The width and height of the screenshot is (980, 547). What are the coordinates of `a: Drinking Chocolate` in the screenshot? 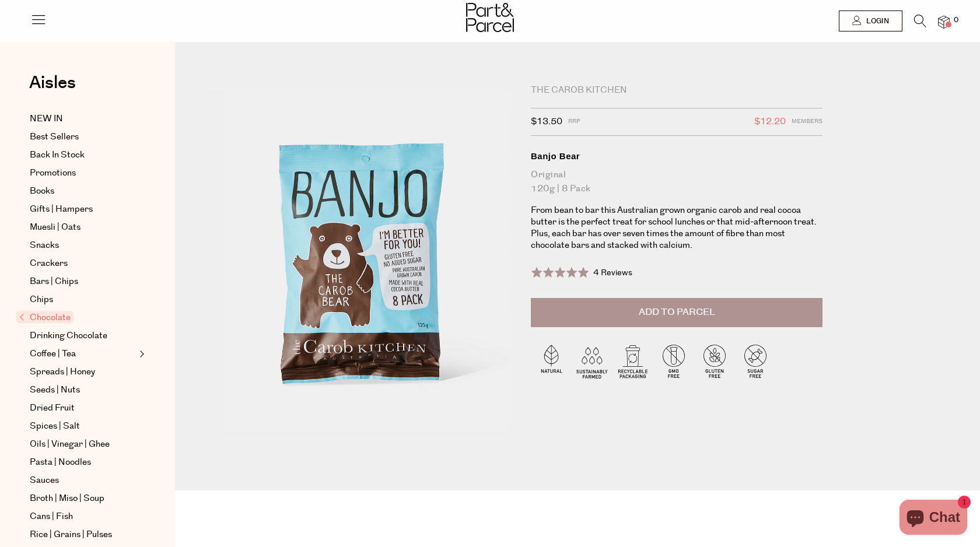 It's located at (83, 336).